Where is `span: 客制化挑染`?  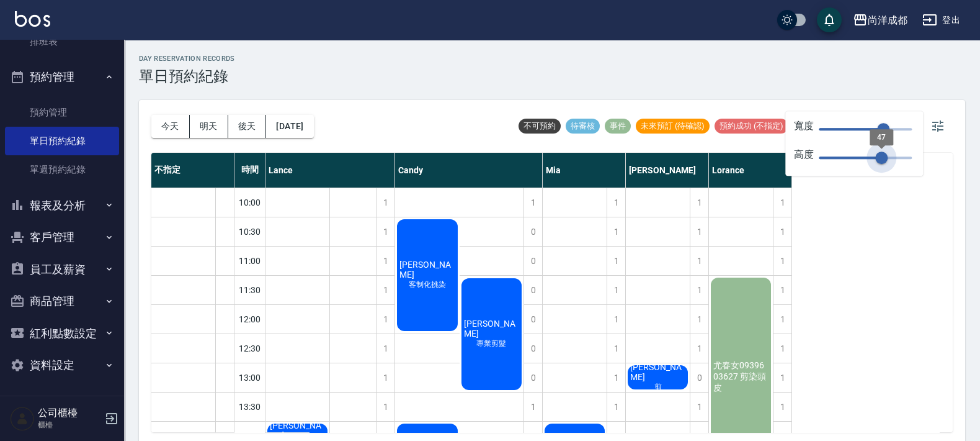
span: 客制化挑染 is located at coordinates (427, 284).